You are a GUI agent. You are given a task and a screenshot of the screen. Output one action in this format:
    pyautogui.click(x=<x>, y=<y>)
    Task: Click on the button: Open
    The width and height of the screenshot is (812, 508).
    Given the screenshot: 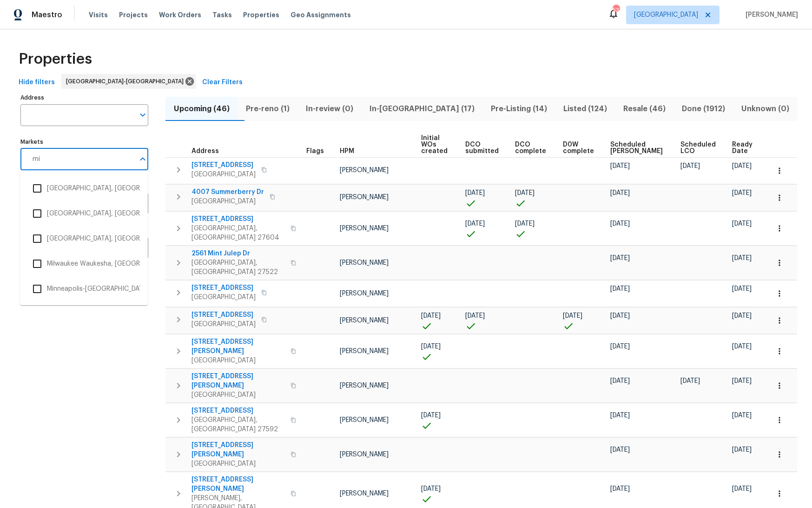 What is the action you would take?
    pyautogui.click(x=143, y=115)
    